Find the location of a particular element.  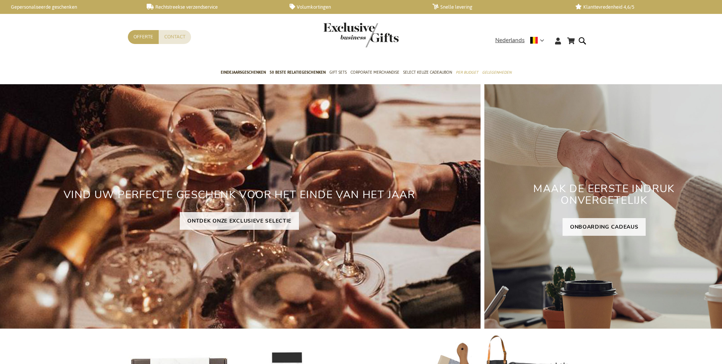

span: Per Budget is located at coordinates (467, 72).